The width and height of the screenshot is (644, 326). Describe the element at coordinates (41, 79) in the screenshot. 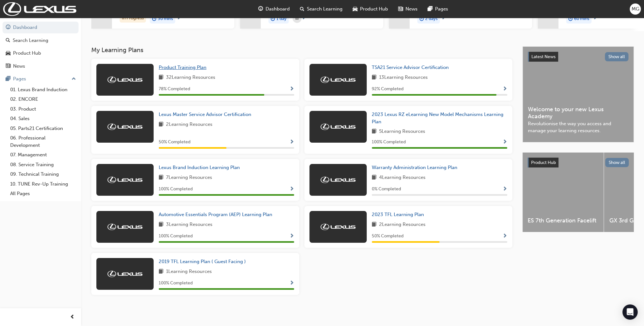

I see `button: Pages` at that location.